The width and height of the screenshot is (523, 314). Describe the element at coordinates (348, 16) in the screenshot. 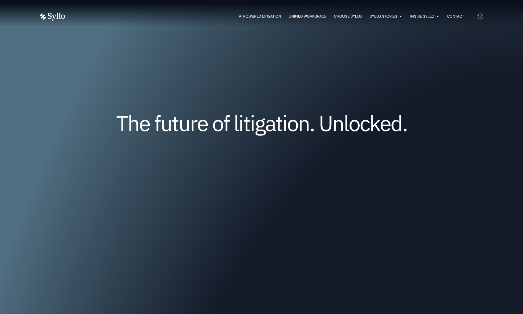

I see `a: Choose Syllo` at that location.